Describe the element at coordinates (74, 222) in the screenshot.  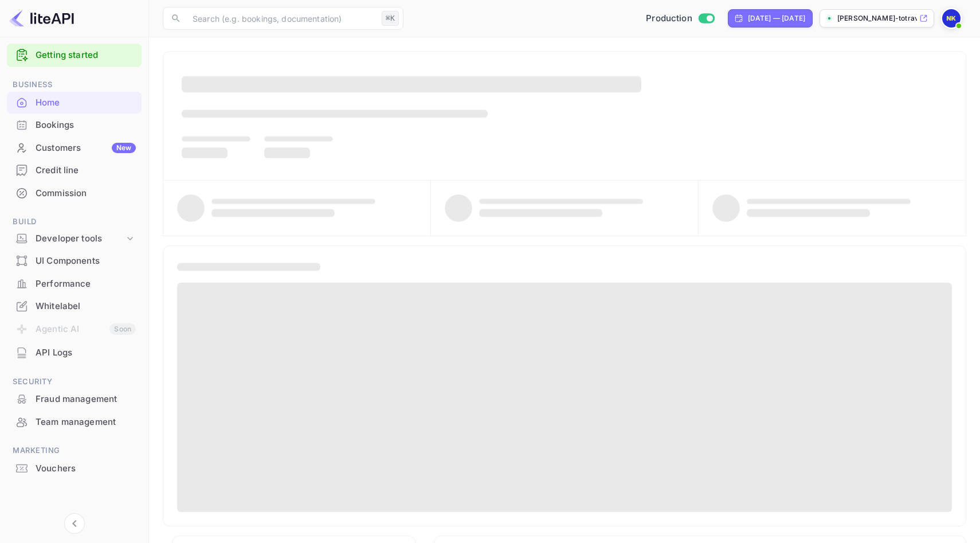
I see `span: Build` at that location.